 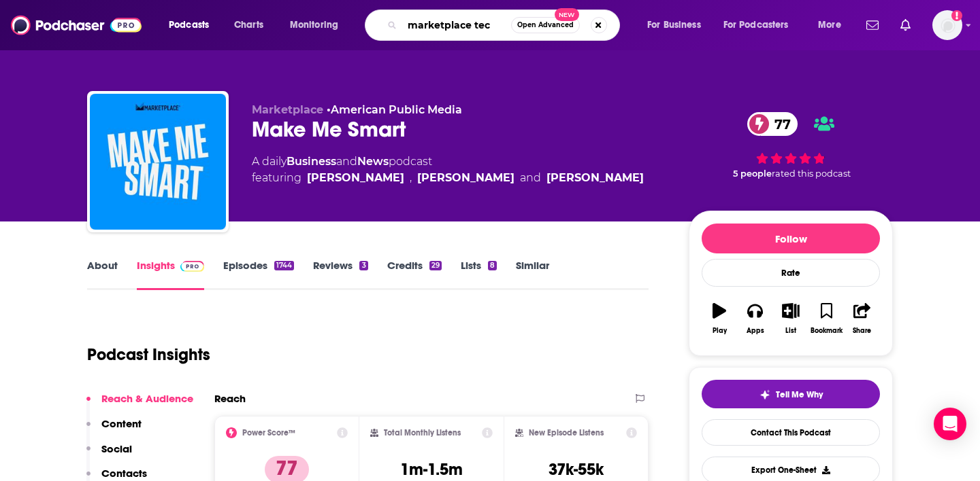 What do you see at coordinates (826, 331) in the screenshot?
I see `div: Bookmark` at bounding box center [826, 331].